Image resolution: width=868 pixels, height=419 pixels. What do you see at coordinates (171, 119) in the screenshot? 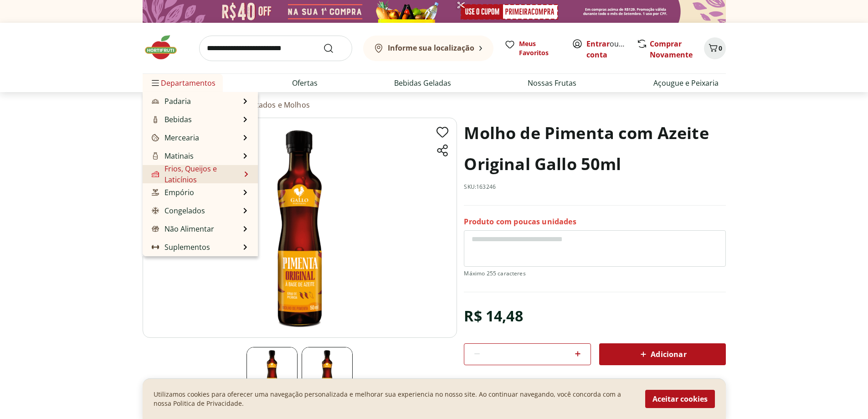
I see `a: BebidasBebidas` at bounding box center [171, 119].